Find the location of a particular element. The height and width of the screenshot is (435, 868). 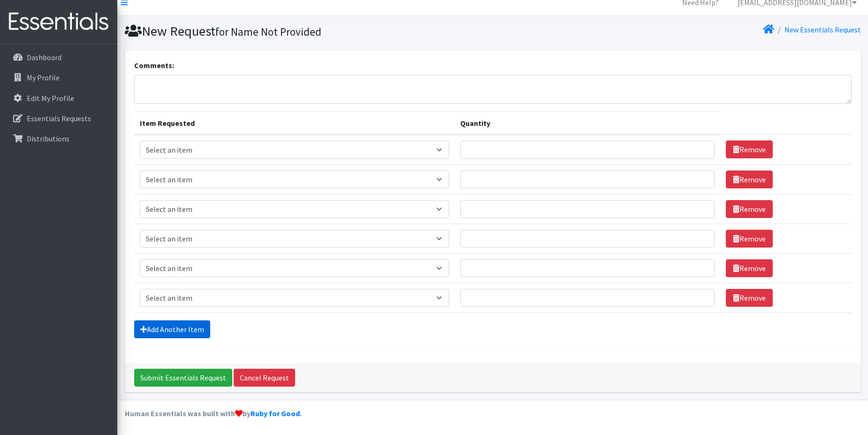

th: Item Requested is located at coordinates (294, 123).